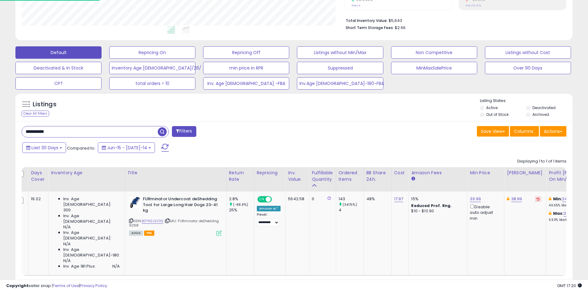 This screenshot has height=292, width=588. What do you see at coordinates (553, 131) in the screenshot?
I see `button: Actions` at bounding box center [553, 131].